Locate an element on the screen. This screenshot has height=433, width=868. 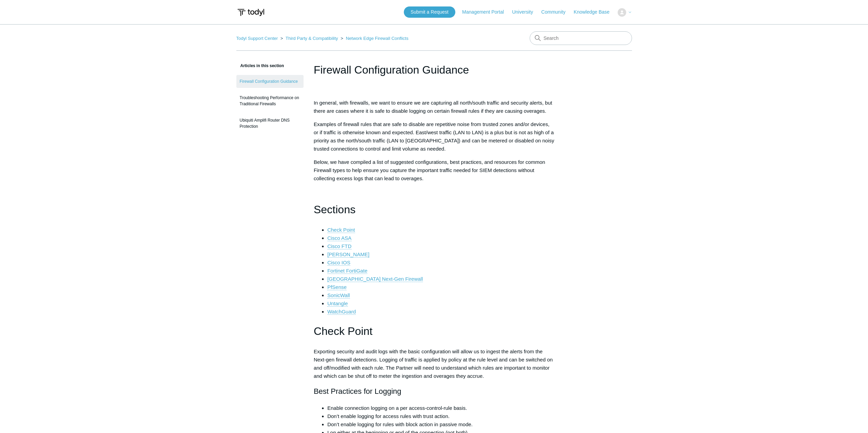
a: Untangle is located at coordinates (337, 304).